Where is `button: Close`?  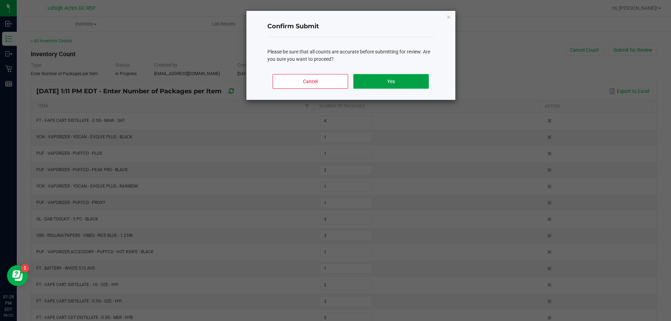 button: Close is located at coordinates (449, 17).